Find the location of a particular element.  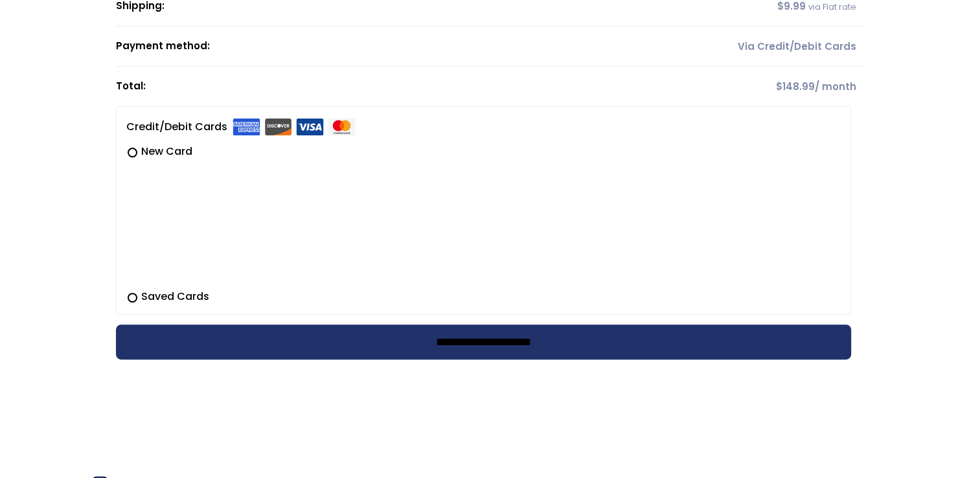

label: New Card is located at coordinates (483, 151).